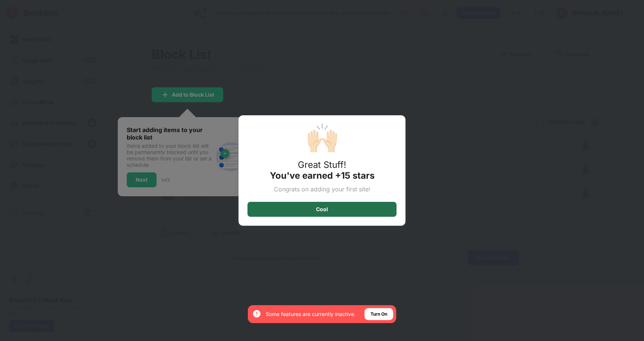  I want to click on div: Some features are currently inactive., so click(311, 314).